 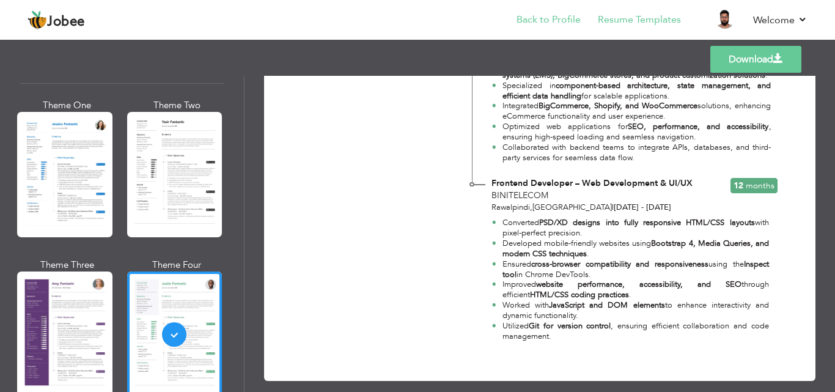 What do you see at coordinates (606, 305) in the screenshot?
I see `strong: JavaScript and DOM elements` at bounding box center [606, 305].